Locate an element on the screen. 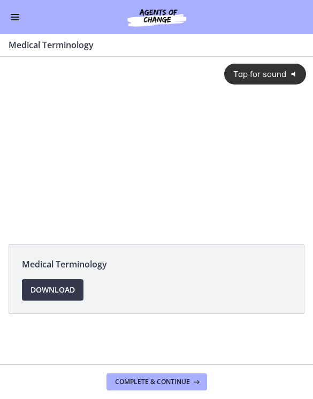 Image resolution: width=313 pixels, height=399 pixels. button: Tap for sound is located at coordinates (265, 17).